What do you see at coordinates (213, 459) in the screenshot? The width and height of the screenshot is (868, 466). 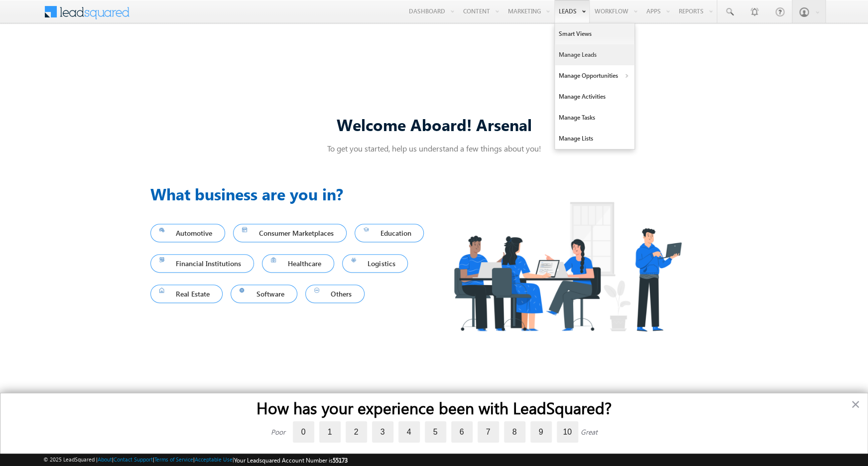 I see `a: Acceptable Use` at bounding box center [213, 459].